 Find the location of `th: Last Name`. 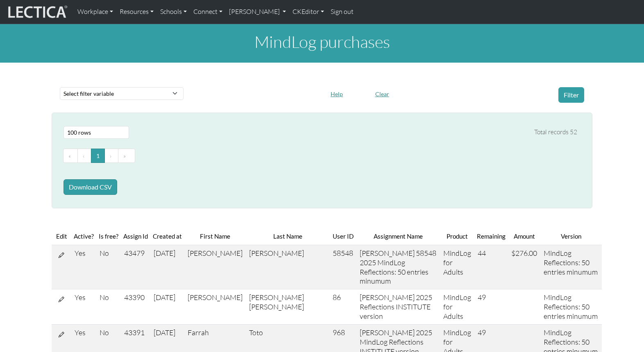

th: Last Name is located at coordinates (287, 236).